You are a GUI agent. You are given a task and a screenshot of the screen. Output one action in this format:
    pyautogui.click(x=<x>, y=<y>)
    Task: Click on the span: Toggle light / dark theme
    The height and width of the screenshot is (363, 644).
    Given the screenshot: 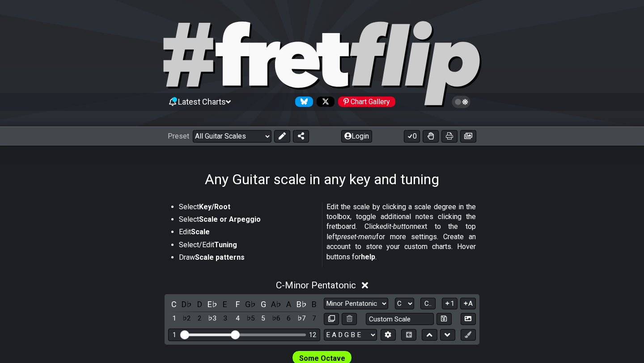 What is the action you would take?
    pyautogui.click(x=461, y=102)
    